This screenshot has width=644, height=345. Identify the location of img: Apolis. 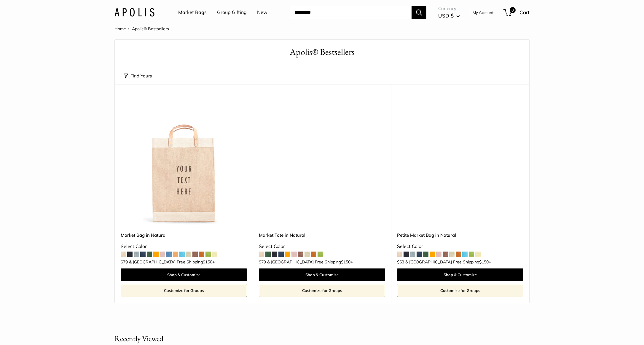
(134, 12).